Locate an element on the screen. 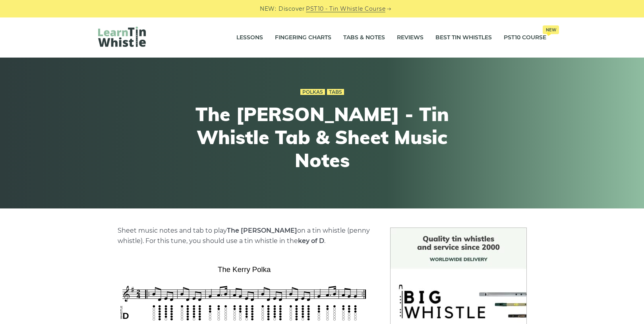  a: Best Tin Whistles is located at coordinates (463, 38).